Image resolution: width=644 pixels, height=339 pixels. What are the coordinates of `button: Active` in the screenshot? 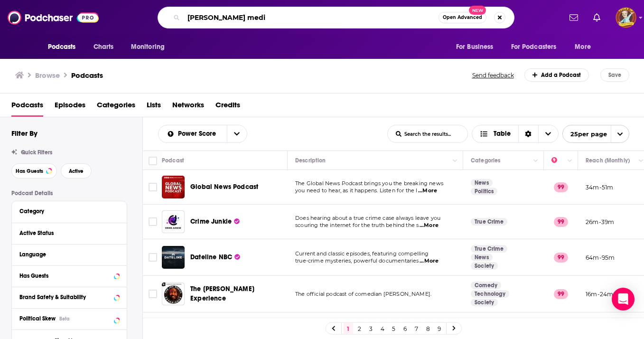 It's located at (76, 171).